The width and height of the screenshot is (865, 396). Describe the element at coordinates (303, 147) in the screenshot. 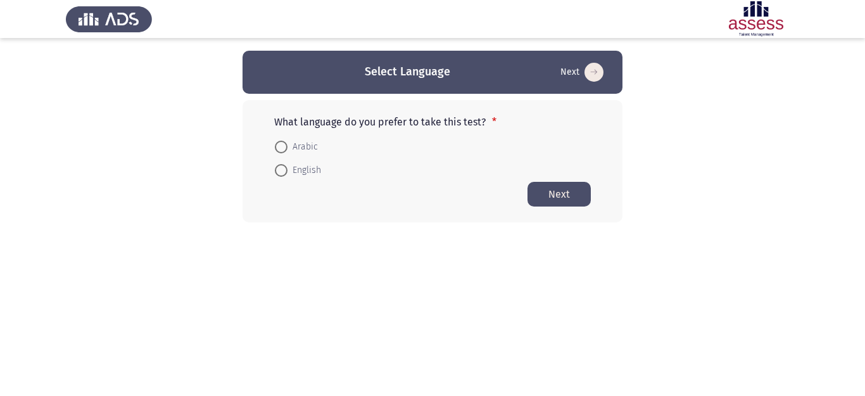

I see `span: Arabic` at that location.